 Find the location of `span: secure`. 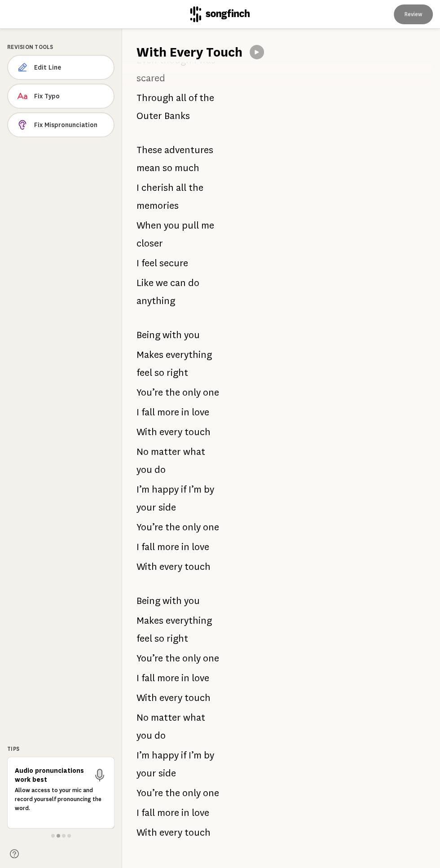

span: secure is located at coordinates (174, 263).